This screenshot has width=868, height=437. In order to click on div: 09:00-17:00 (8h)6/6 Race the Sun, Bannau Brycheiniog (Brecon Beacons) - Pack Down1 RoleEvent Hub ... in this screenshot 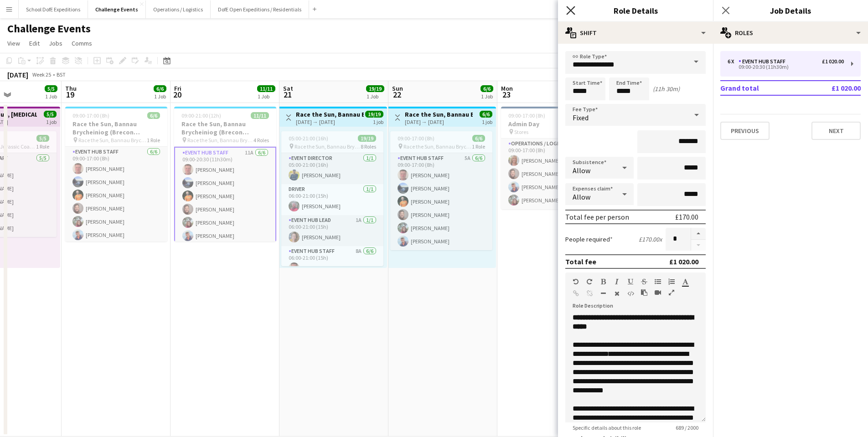, I will do `click(441, 190)`.